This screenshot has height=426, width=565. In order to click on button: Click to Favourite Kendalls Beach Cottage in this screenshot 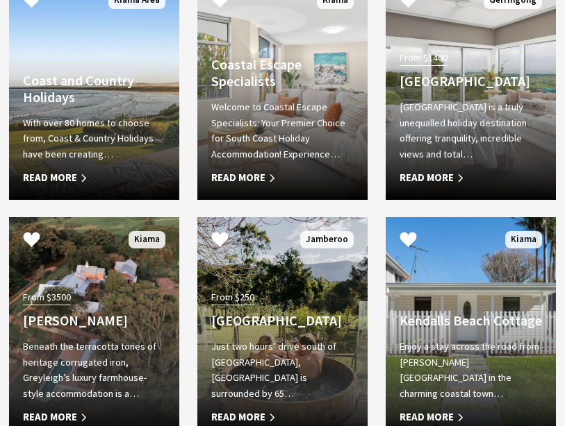, I will do `click(408, 241)`.